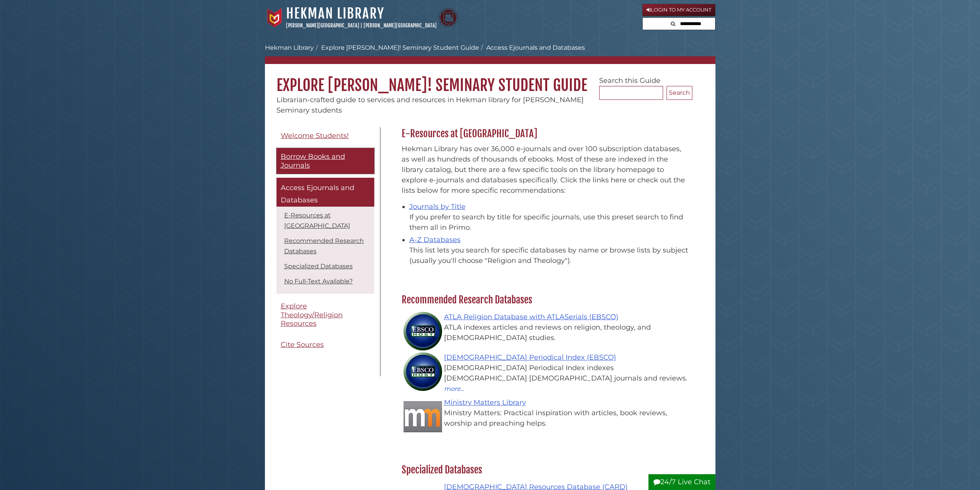 Image resolution: width=980 pixels, height=490 pixels. Describe the element at coordinates (313, 161) in the screenshot. I see `span: Borrow Books and Journals` at that location.